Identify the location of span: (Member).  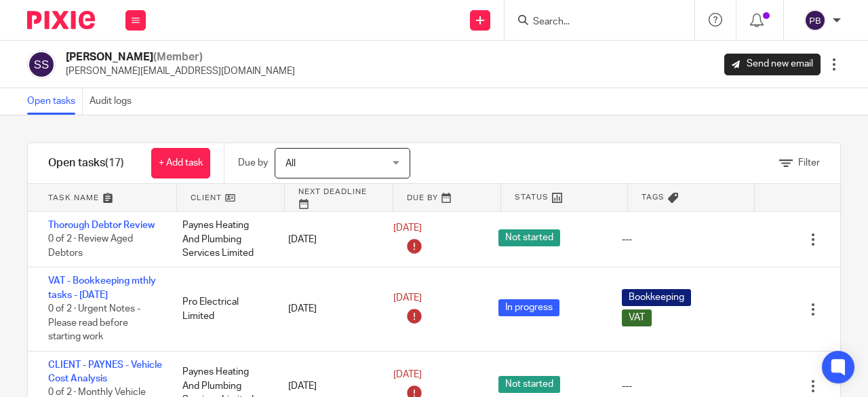
(178, 57).